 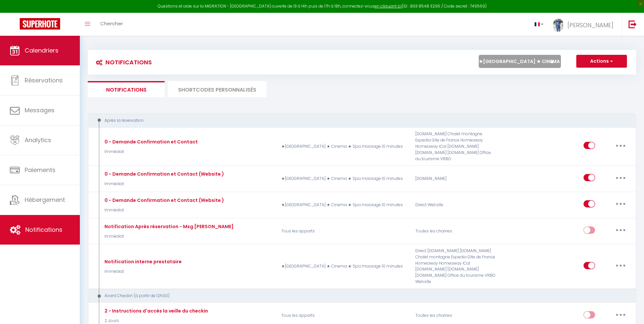 I want to click on span: Calendriers, so click(x=41, y=50).